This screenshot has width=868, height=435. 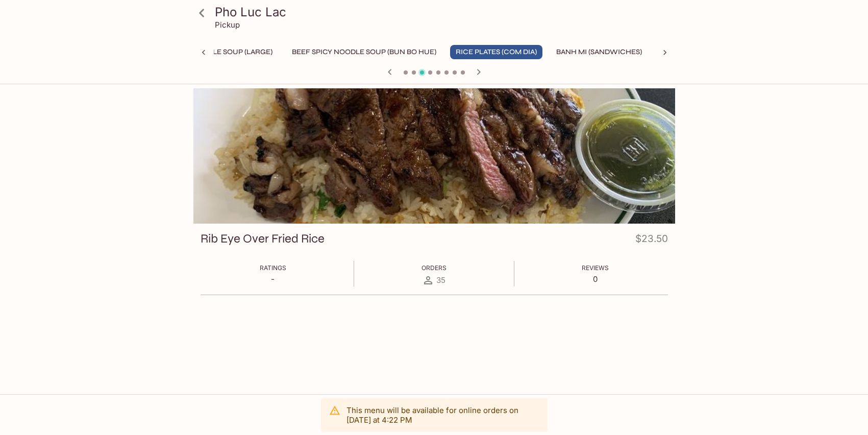 I want to click on p: Pickup, so click(x=227, y=24).